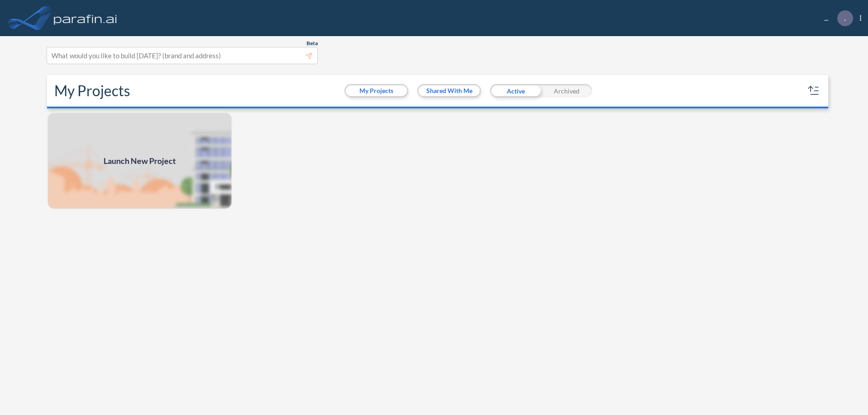 The width and height of the screenshot is (868, 415). Describe the element at coordinates (85, 18) in the screenshot. I see `img: logo` at that location.